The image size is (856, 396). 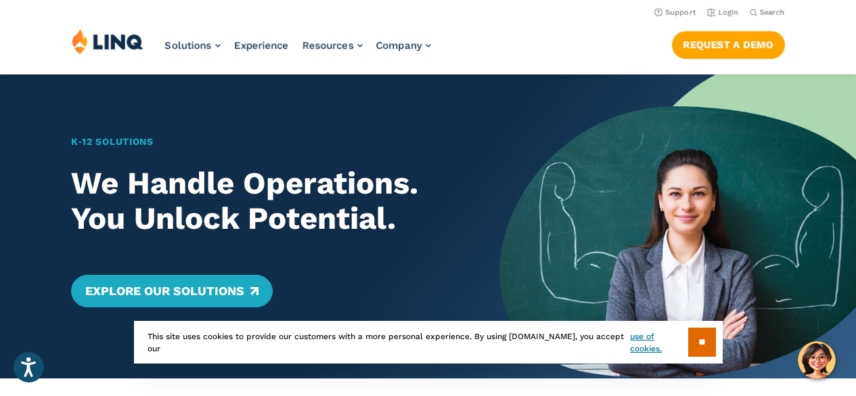 What do you see at coordinates (767, 12) in the screenshot?
I see `button: Open Search Bar` at bounding box center [767, 12].